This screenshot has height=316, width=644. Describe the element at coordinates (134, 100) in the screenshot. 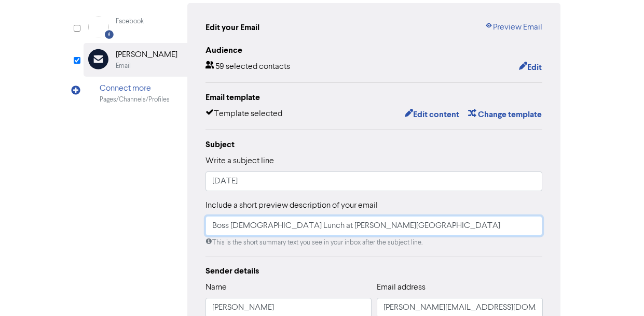

I see `div: Pages/Channels/Profiles` at that location.